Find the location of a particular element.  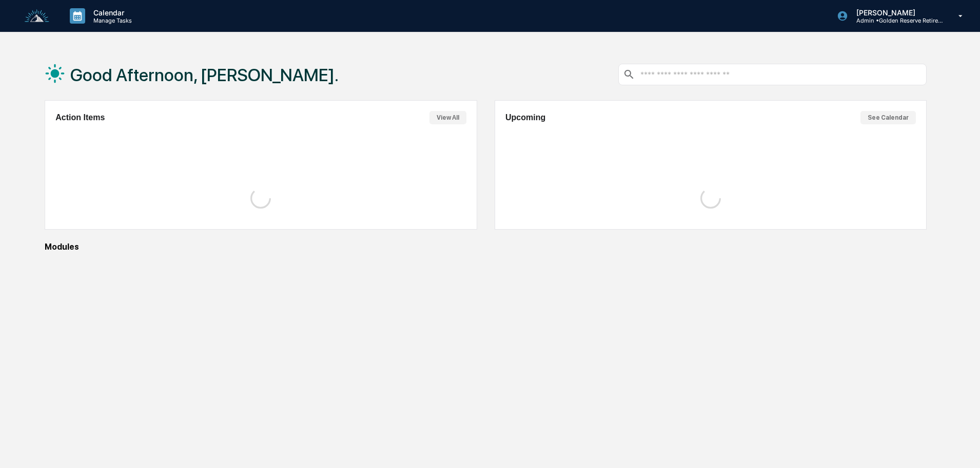

p: Calendar is located at coordinates (111, 12).